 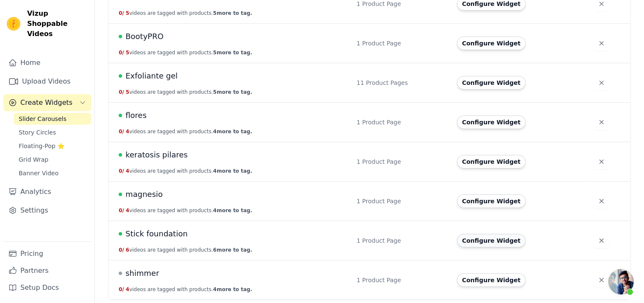 What do you see at coordinates (52, 160) in the screenshot?
I see `a: Grid Wrap` at bounding box center [52, 160].